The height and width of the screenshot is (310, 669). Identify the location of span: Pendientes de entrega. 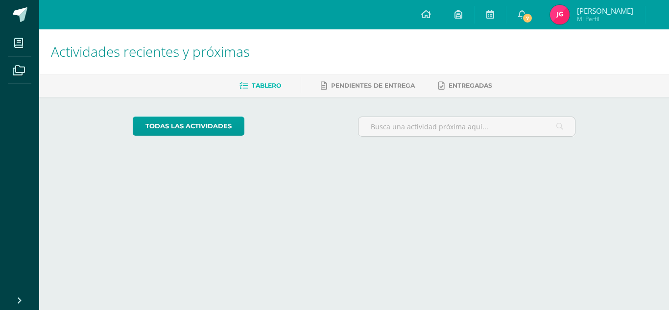
(372, 85).